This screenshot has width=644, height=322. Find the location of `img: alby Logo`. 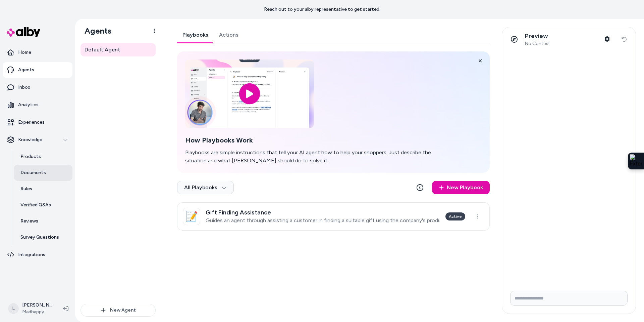

img: alby Logo is located at coordinates (23, 32).